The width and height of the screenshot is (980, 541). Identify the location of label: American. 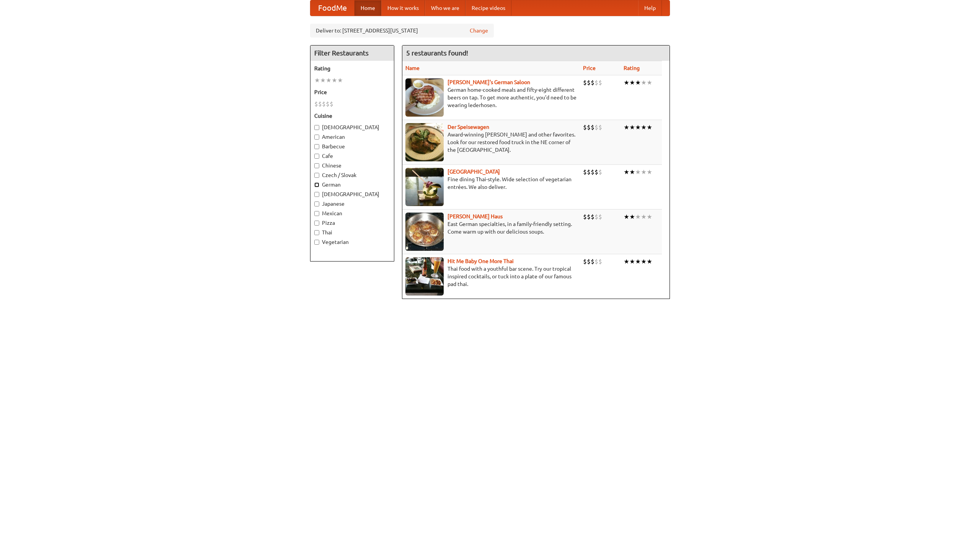
(352, 137).